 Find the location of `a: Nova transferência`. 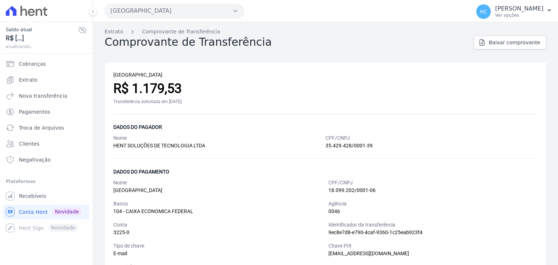

a: Nova transferência is located at coordinates (46, 96).